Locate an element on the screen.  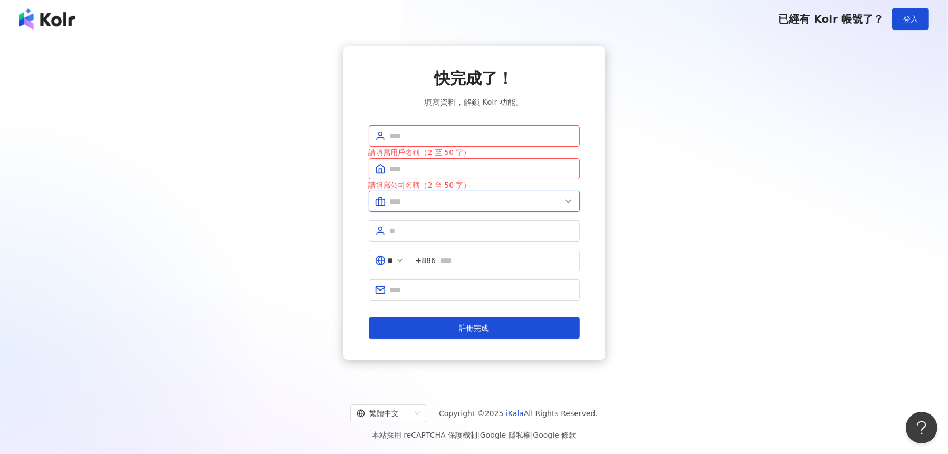
span: 登入 is located at coordinates (910, 19).